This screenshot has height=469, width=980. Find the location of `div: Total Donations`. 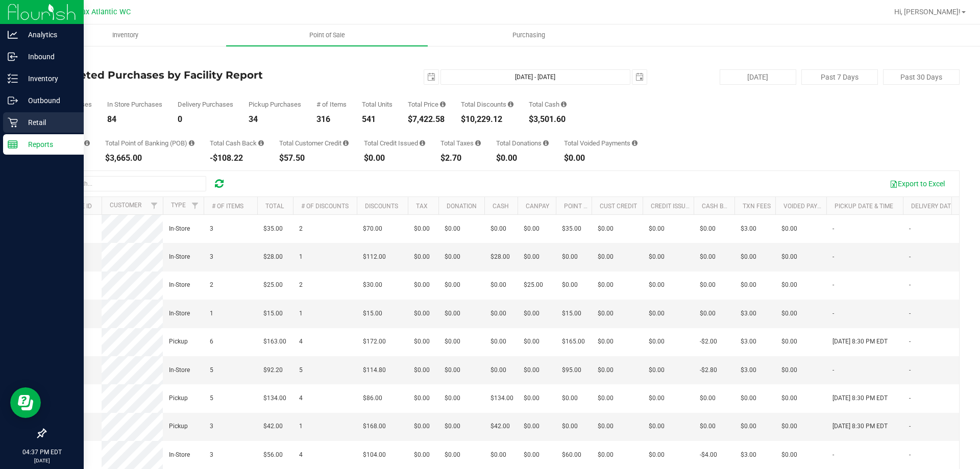

div: Total Donations is located at coordinates (523, 143).